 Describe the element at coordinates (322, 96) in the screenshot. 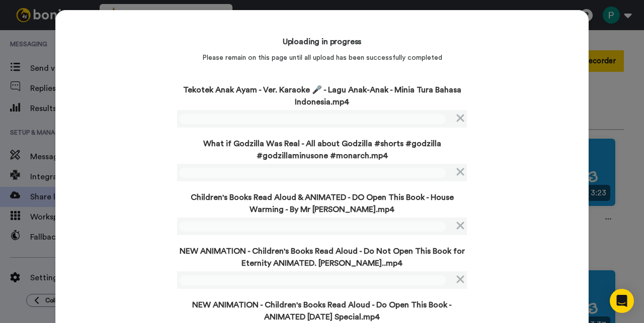

I see `p: Tekotek Anak Ayam - Ver. Karaoke 🎤 - Lagu Anak-Anak - Minia Tura Bahasa Indonesia.mp4` at that location.